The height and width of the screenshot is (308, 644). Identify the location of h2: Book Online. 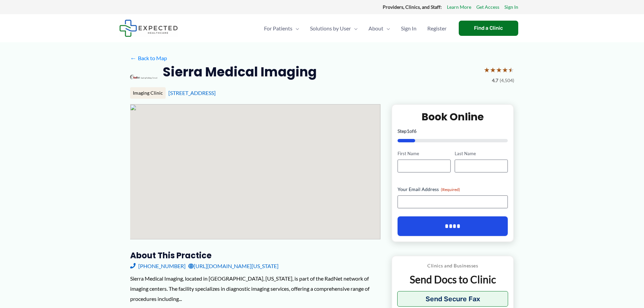
(453, 117).